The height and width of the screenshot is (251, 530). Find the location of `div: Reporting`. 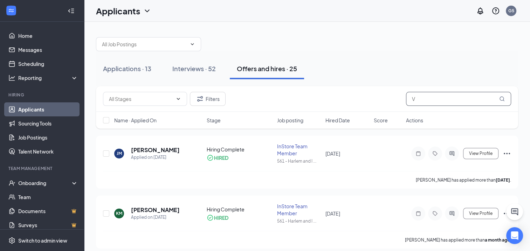

div: Reporting is located at coordinates (48, 78).